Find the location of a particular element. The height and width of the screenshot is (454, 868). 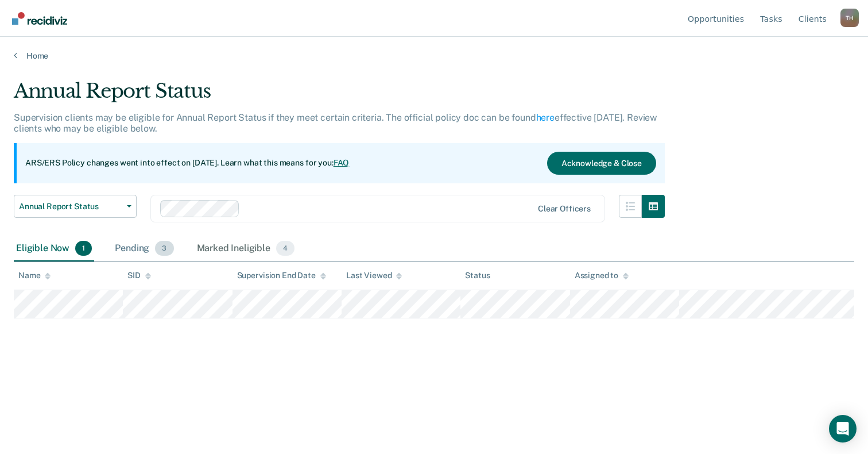

p: Supervision clients may be eligible for Annual Report Status if they meet certain criteria. The o... is located at coordinates (335, 123).